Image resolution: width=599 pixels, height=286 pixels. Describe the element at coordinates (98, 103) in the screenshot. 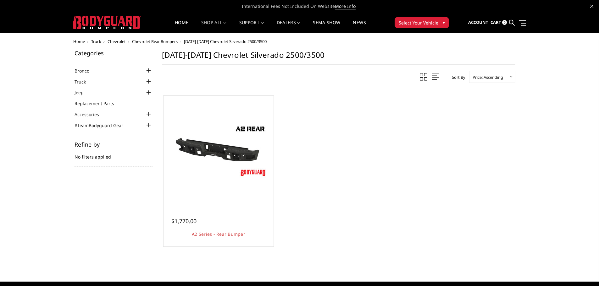

I see `a: Replacement Parts` at that location.